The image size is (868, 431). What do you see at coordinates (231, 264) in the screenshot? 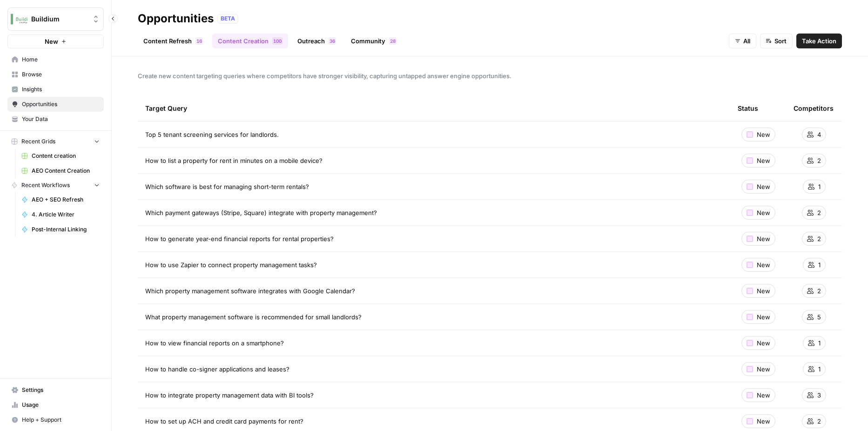
I see `span: How to use Zapier to connect property management tasks?` at bounding box center [231, 264].